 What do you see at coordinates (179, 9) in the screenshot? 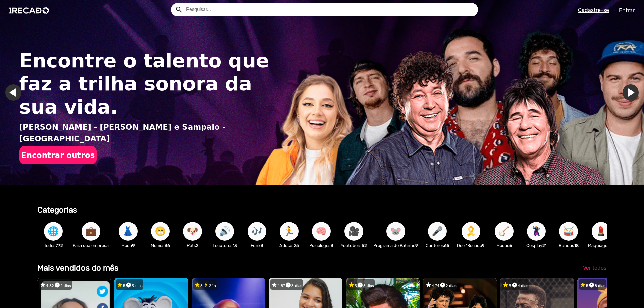
I see `button: Example home icon` at bounding box center [179, 9].